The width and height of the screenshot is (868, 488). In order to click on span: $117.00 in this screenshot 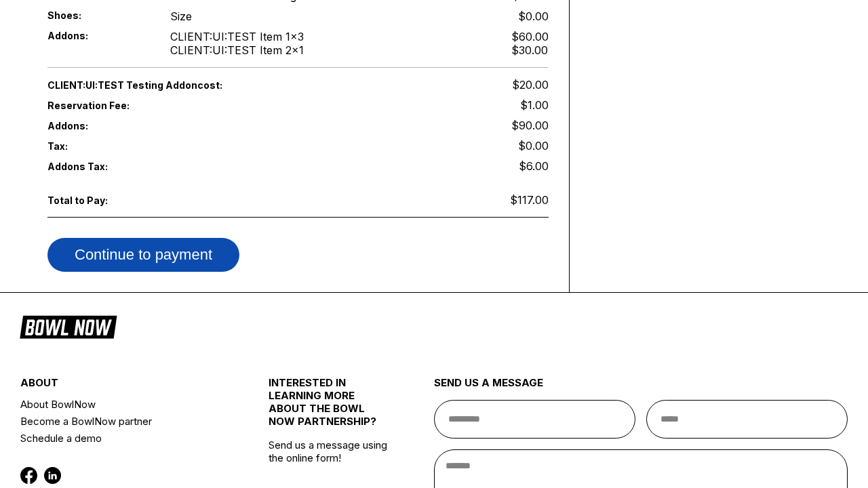, I will do `click(529, 200)`.